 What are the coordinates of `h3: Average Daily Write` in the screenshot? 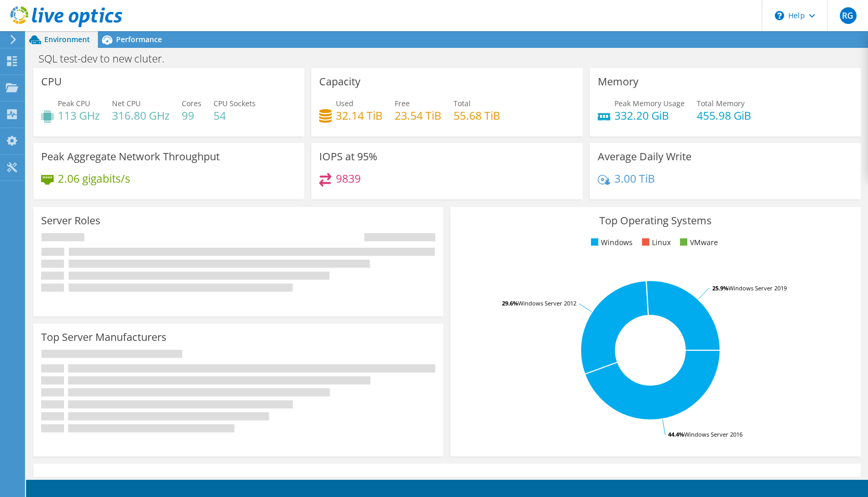 It's located at (645, 157).